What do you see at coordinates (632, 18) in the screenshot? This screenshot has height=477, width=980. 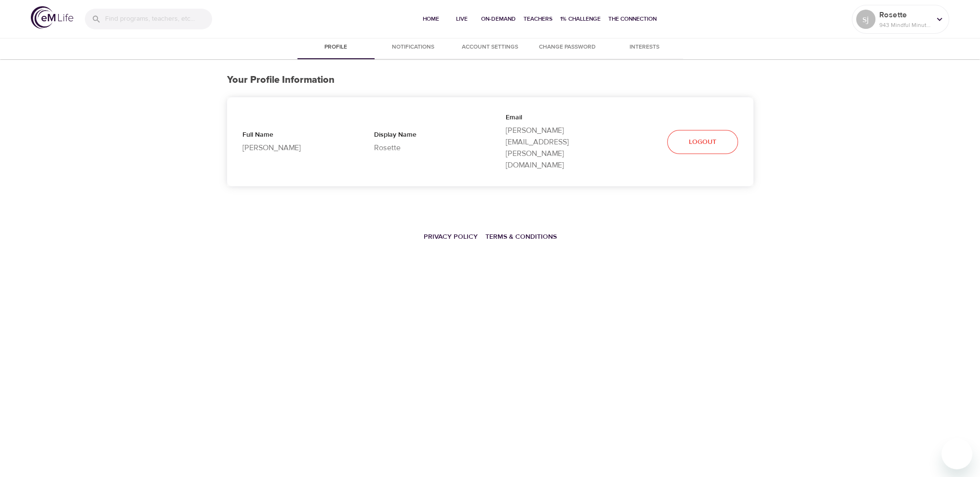 I see `span: The Connection` at bounding box center [632, 18].